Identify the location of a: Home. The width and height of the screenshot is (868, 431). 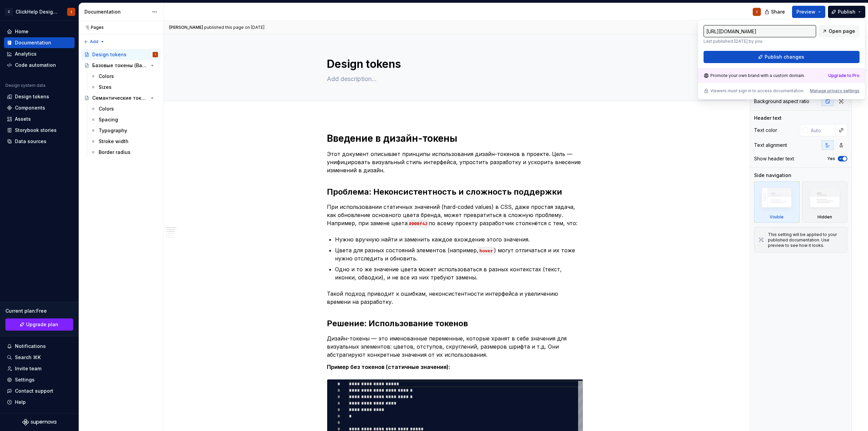
(40, 31).